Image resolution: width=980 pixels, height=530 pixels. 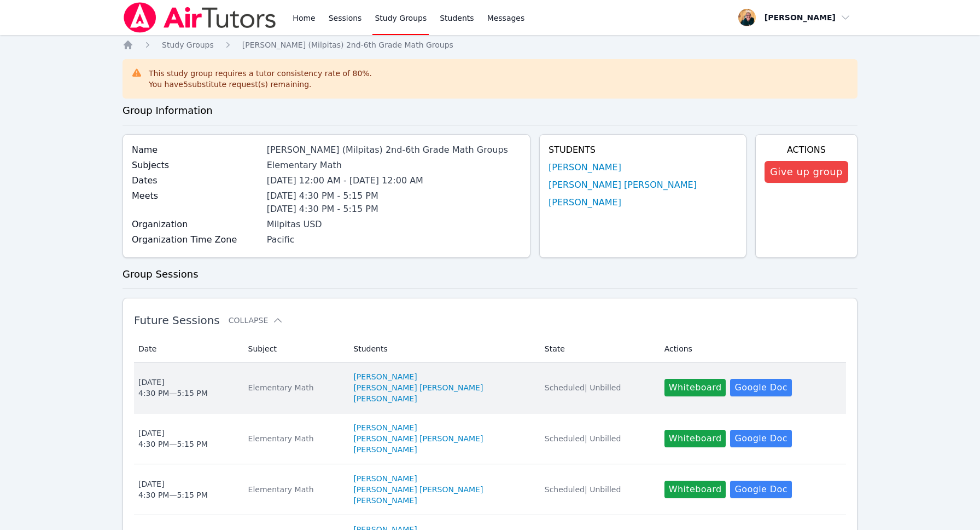 I want to click on label: Meets, so click(x=196, y=196).